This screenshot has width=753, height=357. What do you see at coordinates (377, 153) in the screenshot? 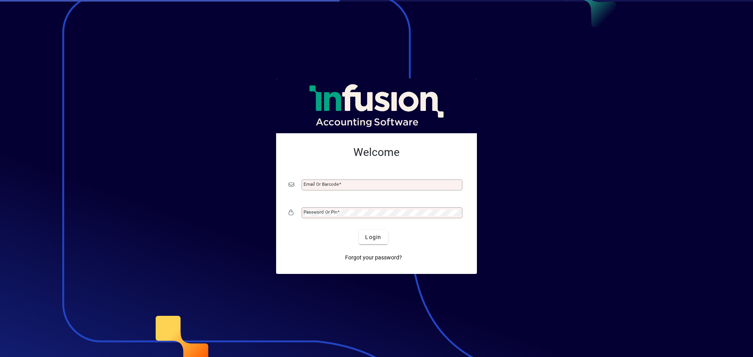
I see `h2: Welcome` at bounding box center [377, 153].